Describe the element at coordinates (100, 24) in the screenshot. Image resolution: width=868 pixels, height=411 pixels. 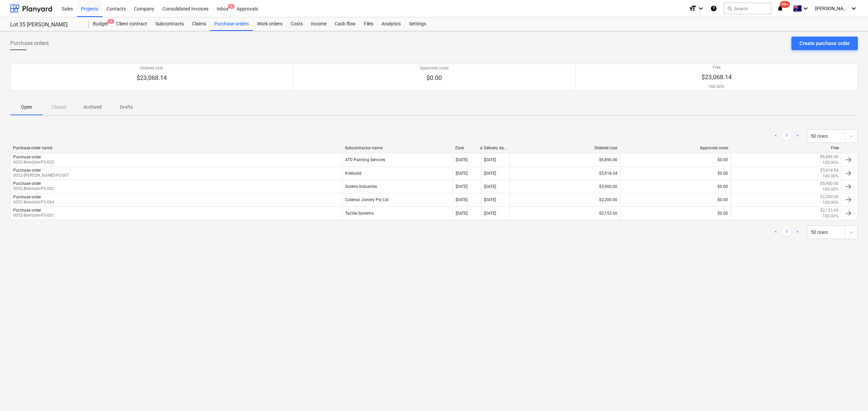
I see `a: Budget3` at that location.